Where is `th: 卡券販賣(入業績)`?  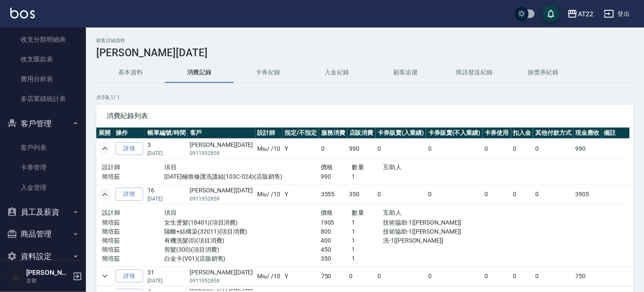
th: 卡券販賣(入業績) is located at coordinates (401, 133).